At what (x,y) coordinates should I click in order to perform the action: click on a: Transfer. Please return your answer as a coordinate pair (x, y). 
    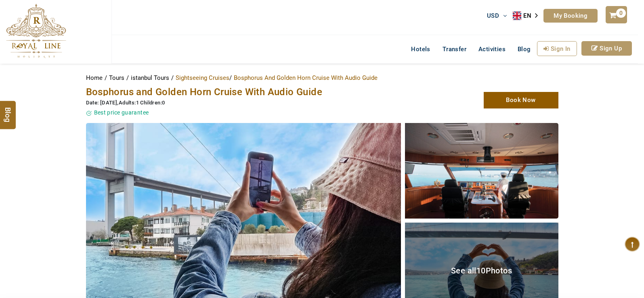
    Looking at the image, I should click on (454, 49).